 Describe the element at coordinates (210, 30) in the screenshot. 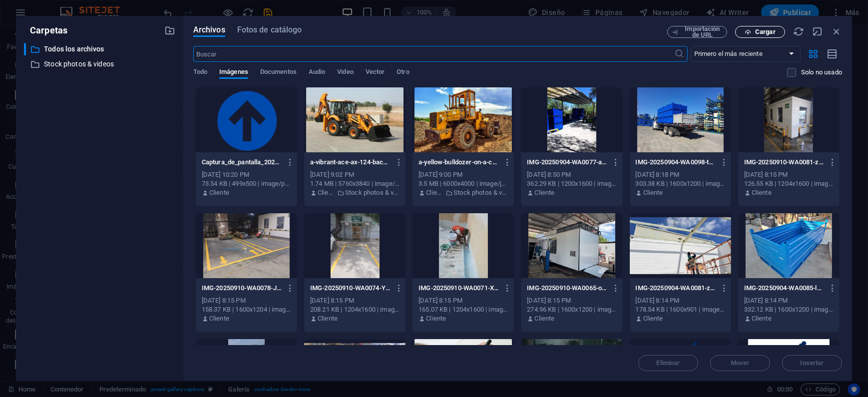

I see `span: Archivos` at that location.